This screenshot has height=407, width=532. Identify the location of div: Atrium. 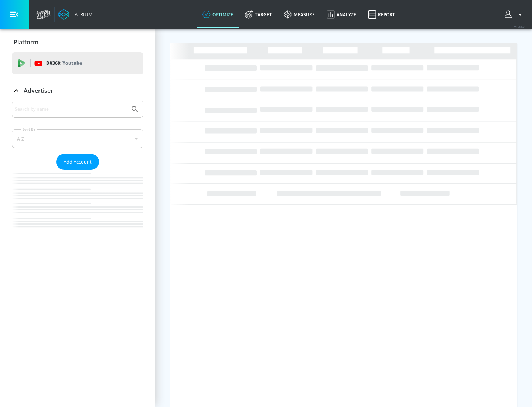
(82, 15).